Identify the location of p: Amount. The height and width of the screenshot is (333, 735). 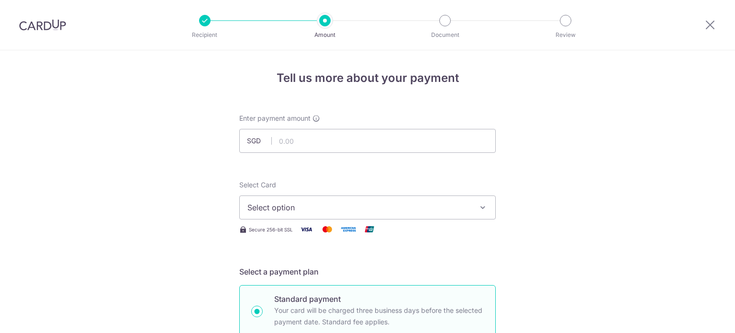
(325, 35).